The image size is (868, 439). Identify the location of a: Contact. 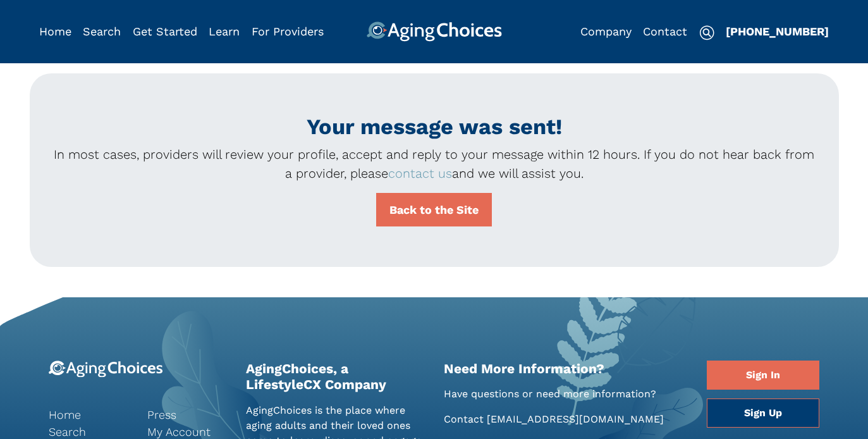
(665, 31).